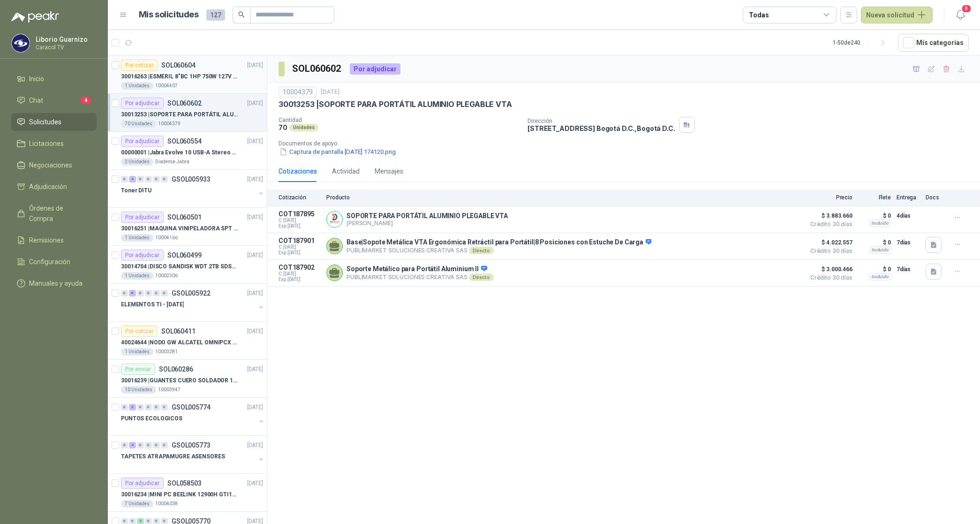 This screenshot has height=524, width=980. I want to click on p: SOL060602, so click(184, 103).